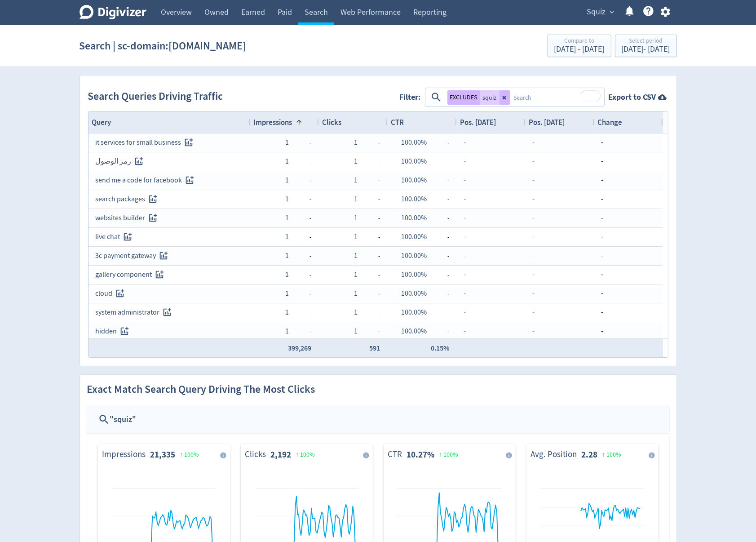  I want to click on dt: CTR, so click(395, 455).